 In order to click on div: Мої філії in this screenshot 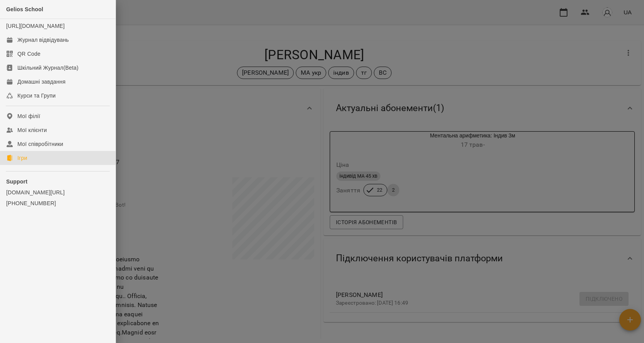, I will do `click(29, 116)`.